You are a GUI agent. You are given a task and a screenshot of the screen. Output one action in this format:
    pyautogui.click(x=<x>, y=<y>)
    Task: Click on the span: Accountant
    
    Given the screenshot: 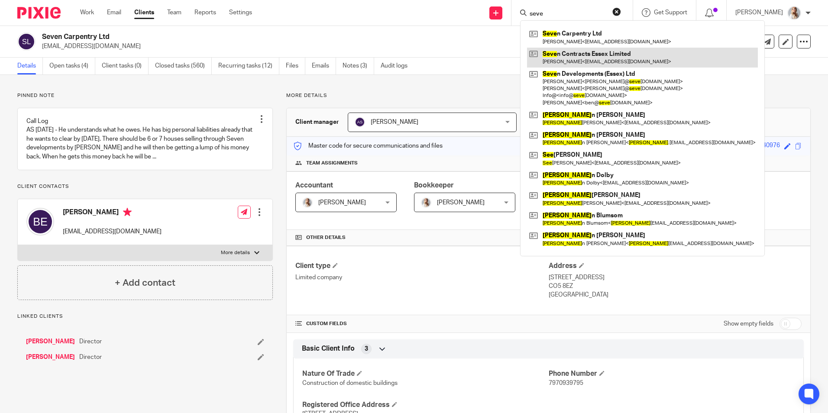 What is the action you would take?
    pyautogui.click(x=314, y=185)
    